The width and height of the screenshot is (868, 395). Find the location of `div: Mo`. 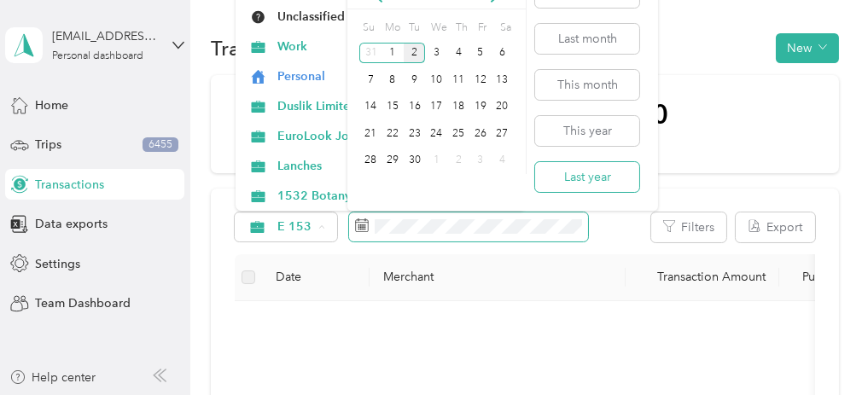

div: Mo is located at coordinates (391, 27).